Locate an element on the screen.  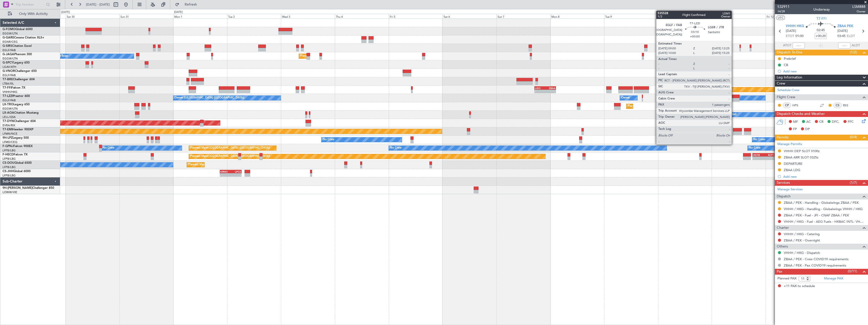
div: CP is located at coordinates (787, 105).